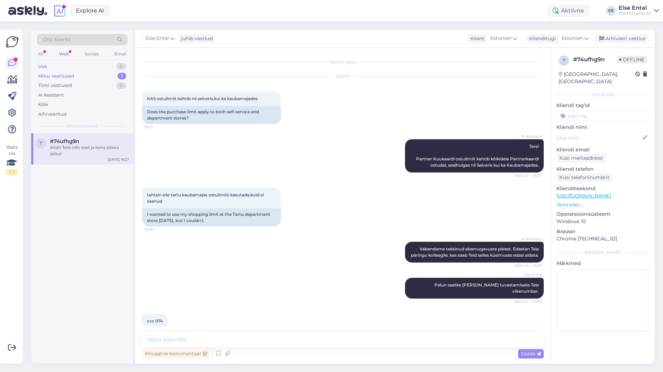 The width and height of the screenshot is (663, 372). What do you see at coordinates (89, 151) in the screenshot?
I see `div: Aitäh Teile info eest ja kena päeva jätku!` at bounding box center [89, 151].